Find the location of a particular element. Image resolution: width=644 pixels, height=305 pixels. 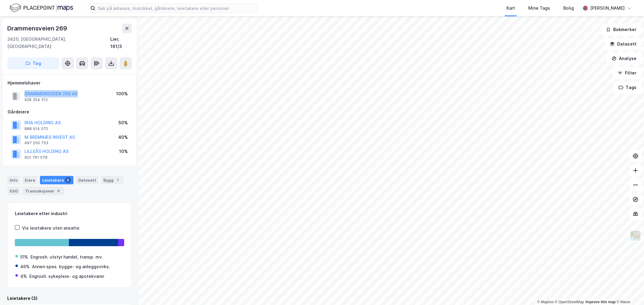

div: 50% is located at coordinates (123, 123).